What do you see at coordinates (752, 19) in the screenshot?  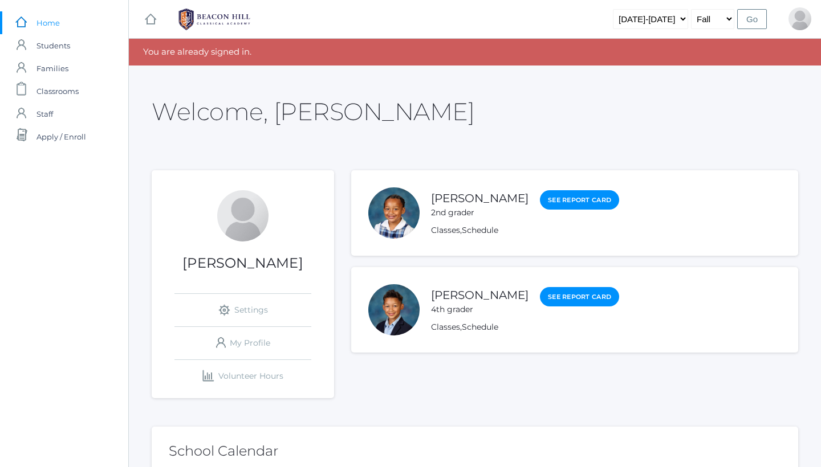 I see `input: Go` at bounding box center [752, 19].